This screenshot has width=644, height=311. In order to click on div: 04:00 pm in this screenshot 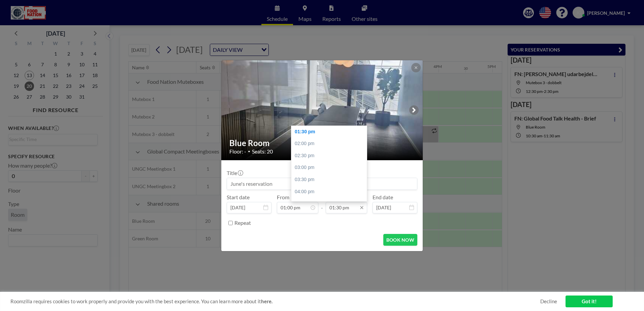, I will do `click(331, 192)`.